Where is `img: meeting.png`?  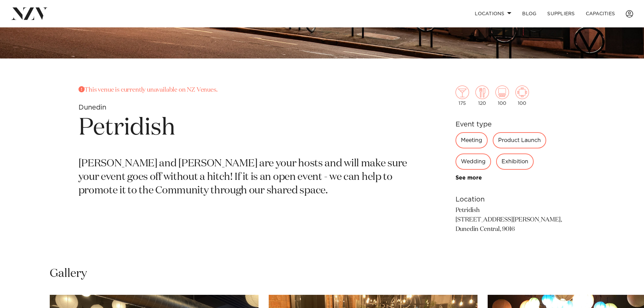
img: meeting.png is located at coordinates (522, 93).